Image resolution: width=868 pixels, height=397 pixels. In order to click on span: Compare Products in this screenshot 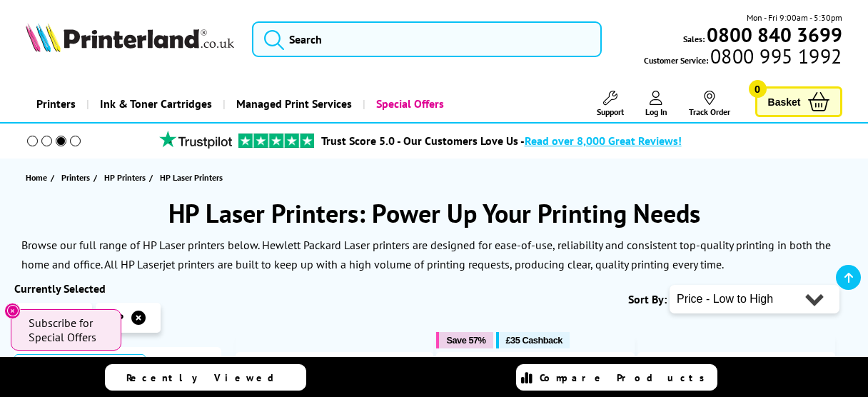, I will do `click(626, 378)`.